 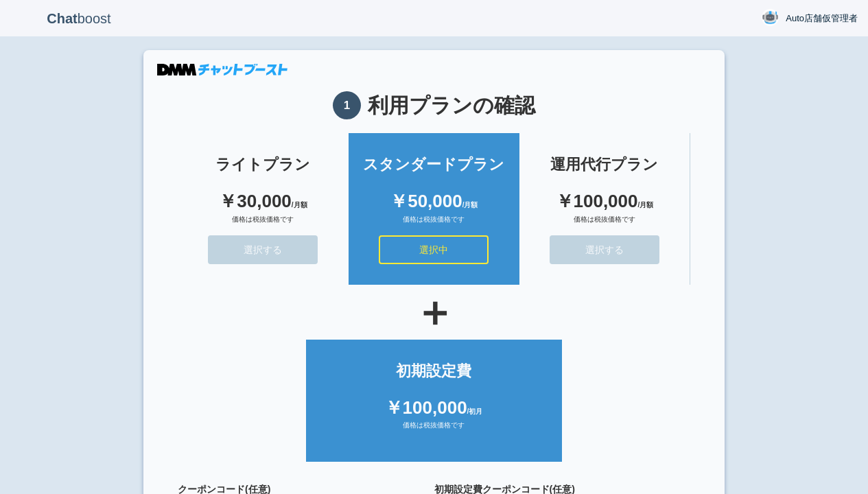 I want to click on div: ライトプラン, so click(x=263, y=164).